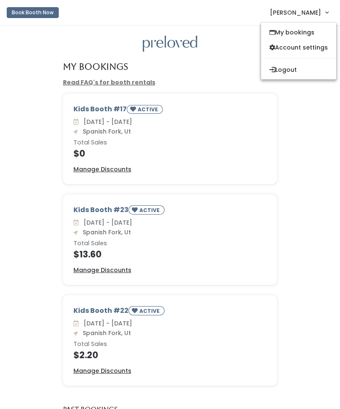 The image size is (340, 409). What do you see at coordinates (170, 110) in the screenshot?
I see `div: Kids Booth #17` at bounding box center [170, 110].